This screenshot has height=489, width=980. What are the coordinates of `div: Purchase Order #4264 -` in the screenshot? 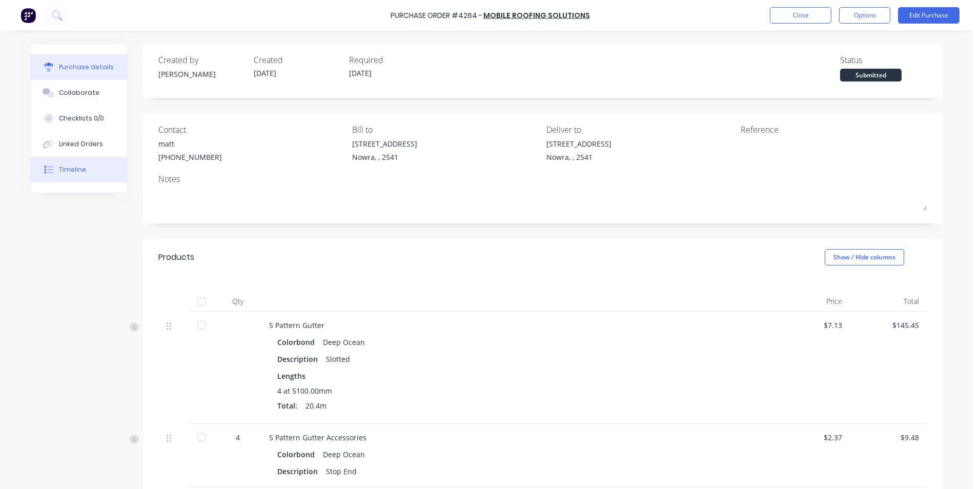 It's located at (437, 15).